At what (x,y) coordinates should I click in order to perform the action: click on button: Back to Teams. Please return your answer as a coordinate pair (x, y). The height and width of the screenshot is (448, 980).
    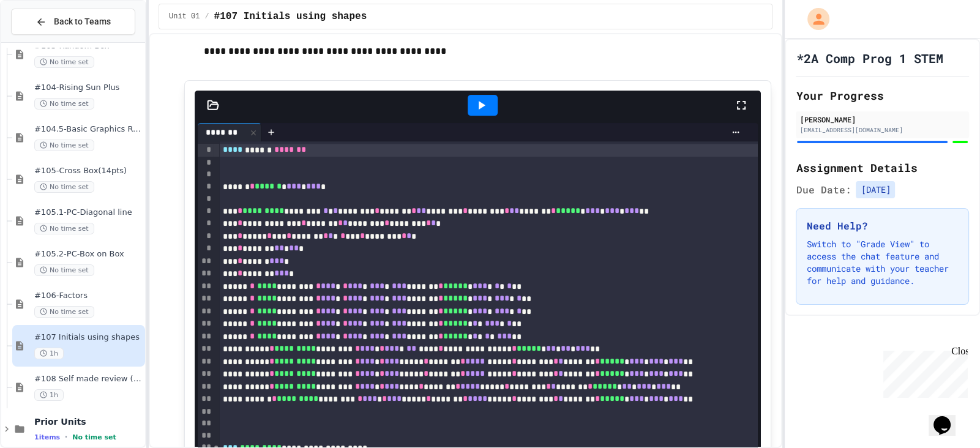
    Looking at the image, I should click on (73, 21).